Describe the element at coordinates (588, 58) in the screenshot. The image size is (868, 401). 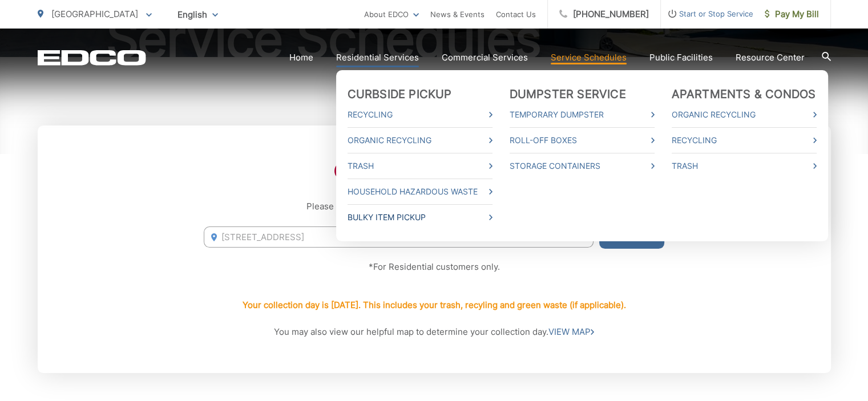
I see `a: Service Schedules` at that location.